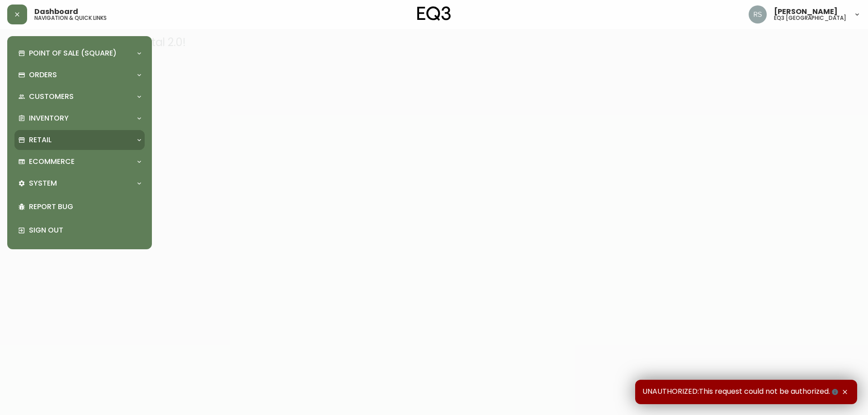  I want to click on img: logo, so click(434, 14).